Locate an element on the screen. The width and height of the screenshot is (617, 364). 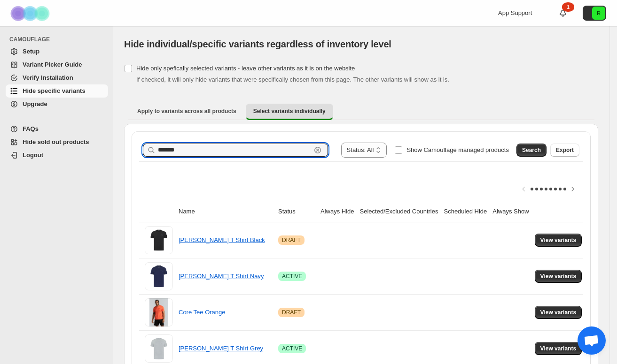
span: Search is located at coordinates (531, 150).